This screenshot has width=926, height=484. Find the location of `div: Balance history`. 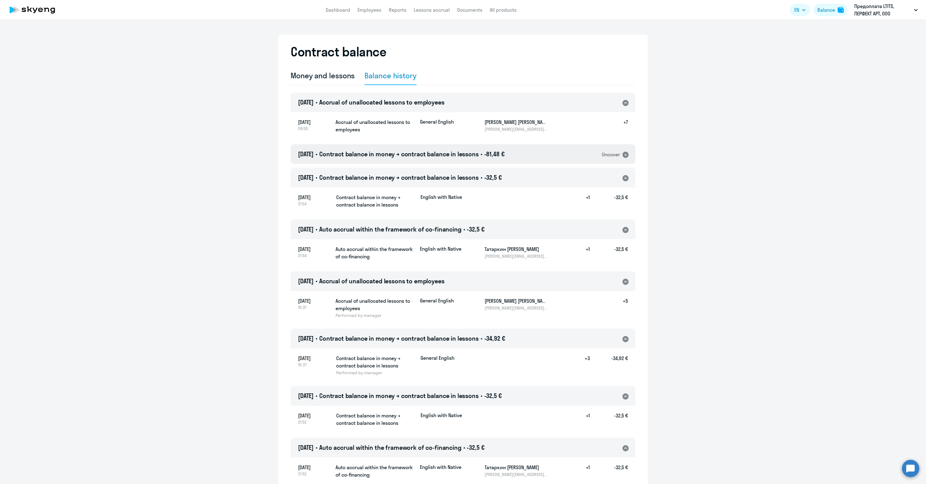

div: Balance history is located at coordinates (391, 75).